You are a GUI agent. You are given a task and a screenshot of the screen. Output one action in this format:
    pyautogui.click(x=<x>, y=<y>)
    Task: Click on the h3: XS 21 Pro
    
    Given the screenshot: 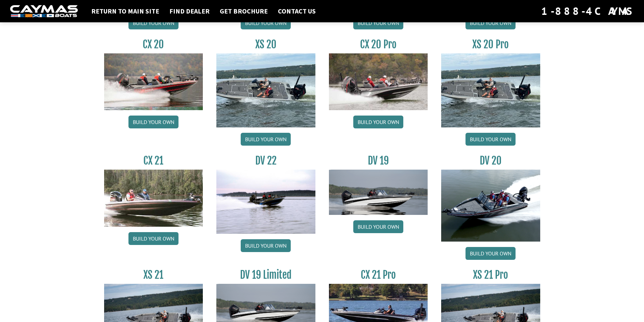 What is the action you would take?
    pyautogui.click(x=490, y=275)
    